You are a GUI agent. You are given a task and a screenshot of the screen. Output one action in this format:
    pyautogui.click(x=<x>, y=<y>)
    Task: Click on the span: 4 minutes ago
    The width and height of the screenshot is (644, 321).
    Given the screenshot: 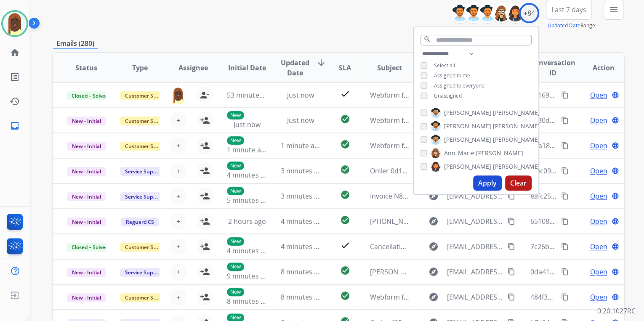 What is the action you would take?
    pyautogui.click(x=250, y=251)
    